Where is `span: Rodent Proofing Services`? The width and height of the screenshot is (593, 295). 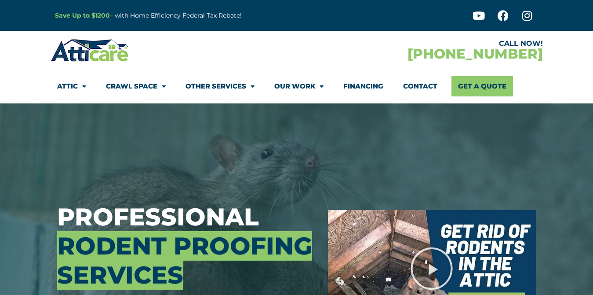
span: Rodent Proofing Services is located at coordinates (185, 260).